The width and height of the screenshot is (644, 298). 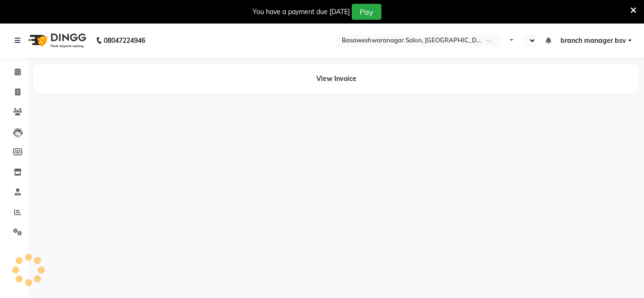 What do you see at coordinates (56, 41) in the screenshot?
I see `img: logo` at bounding box center [56, 41].